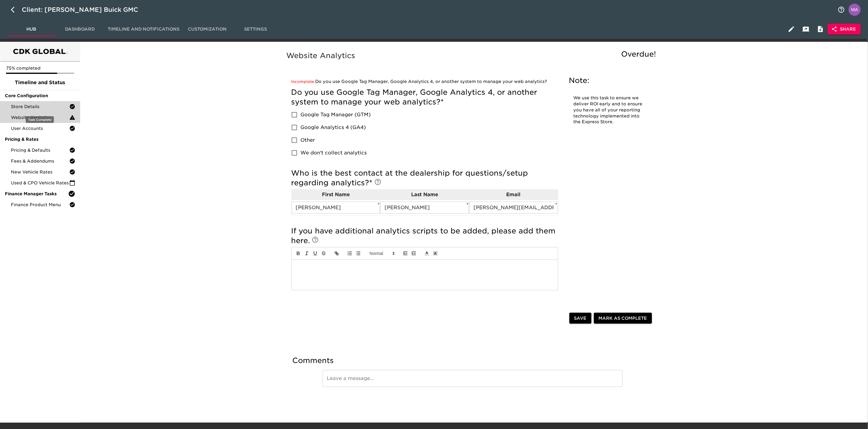 This screenshot has height=429, width=868. I want to click on span: Save, so click(580, 318).